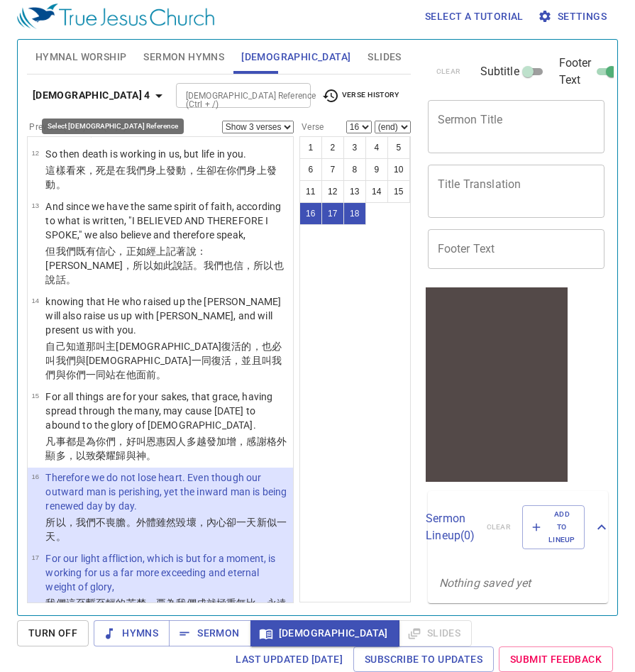 This screenshot has height=672, width=635. I want to click on wg2424: 的生, so click(163, 125).